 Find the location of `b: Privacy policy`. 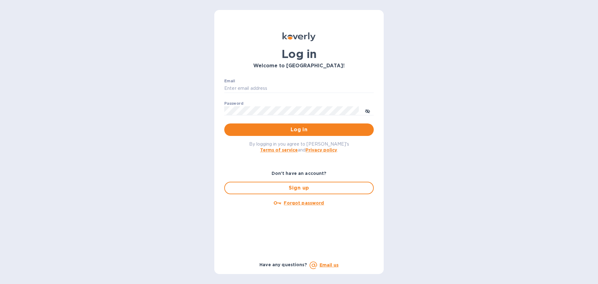

b: Privacy policy is located at coordinates (321, 150).